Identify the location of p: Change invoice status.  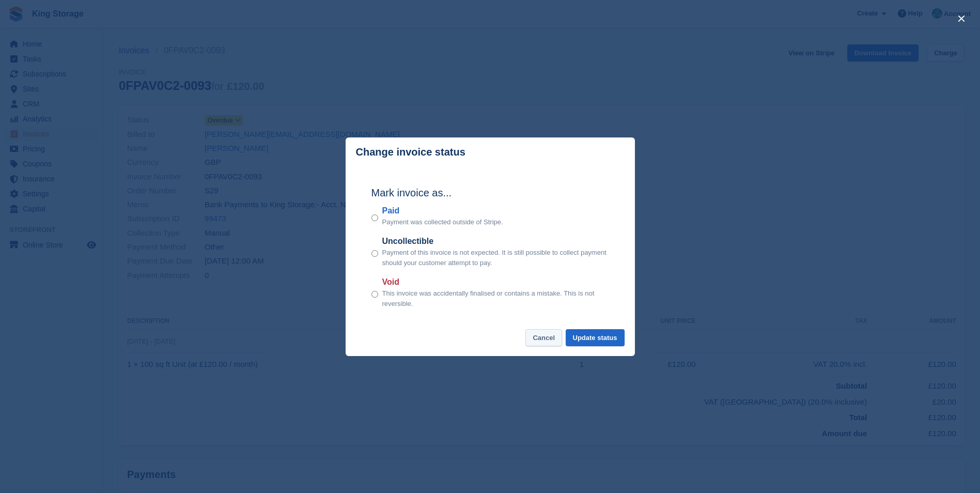
(411, 152).